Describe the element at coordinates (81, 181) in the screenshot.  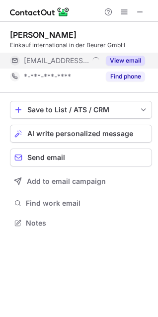
I see `button: Add to email campaign` at that location.